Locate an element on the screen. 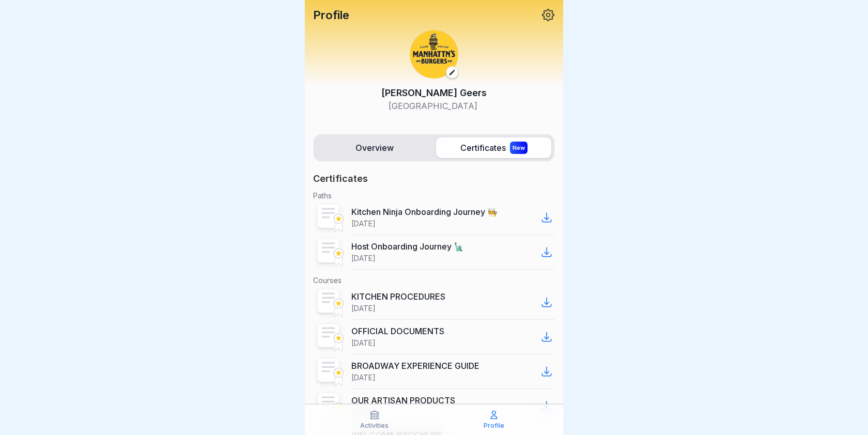 This screenshot has height=435, width=868. p: OUR ARTISAN PRODUCTS is located at coordinates (403, 400).